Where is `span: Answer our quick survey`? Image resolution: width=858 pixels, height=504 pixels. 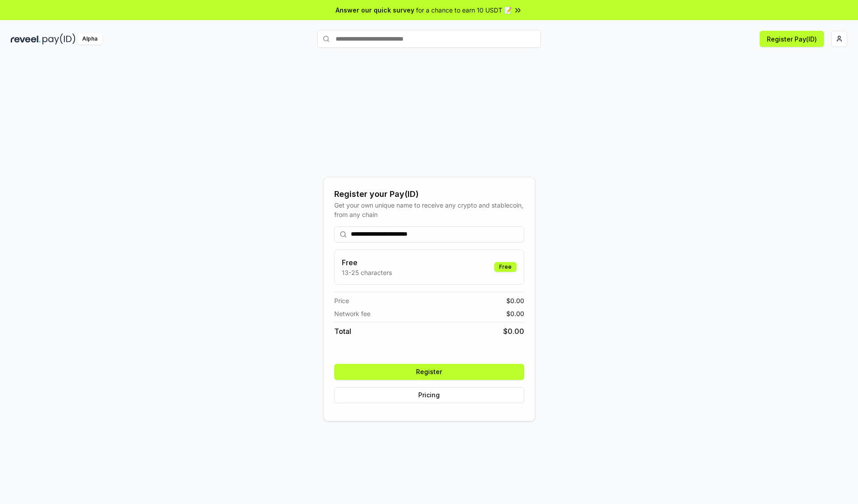
span: Answer our quick survey is located at coordinates (375, 10).